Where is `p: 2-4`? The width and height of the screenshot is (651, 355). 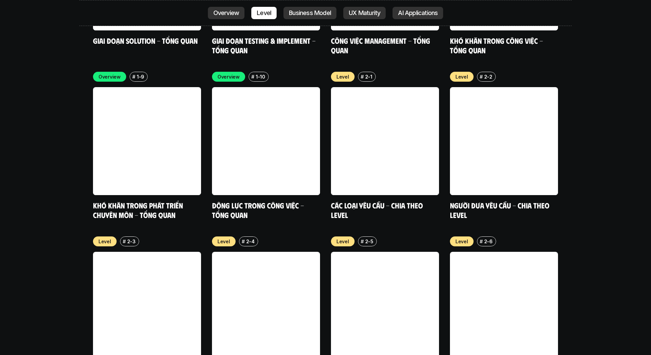 p: 2-4 is located at coordinates (250, 241).